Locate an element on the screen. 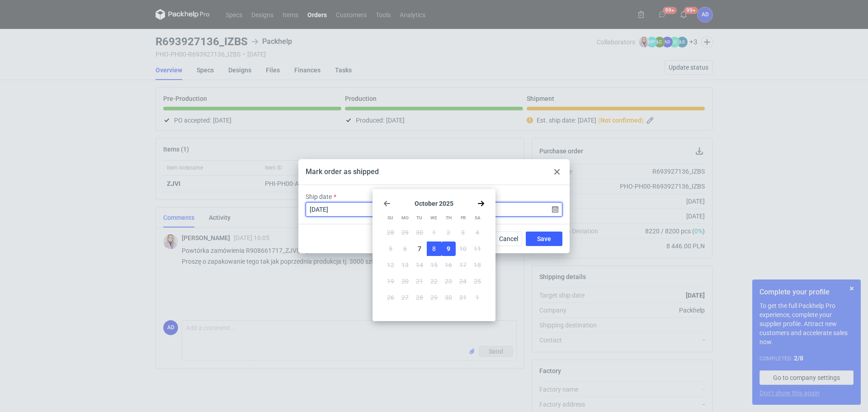  span: 9 is located at coordinates (449, 248).